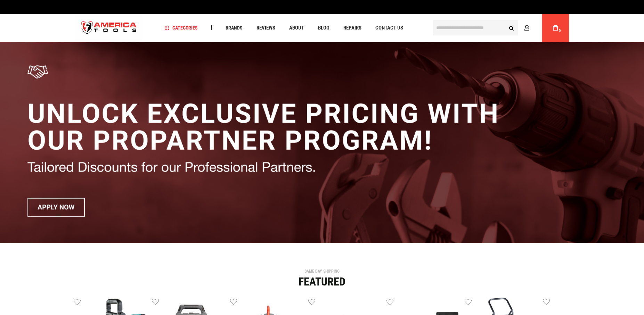  What do you see at coordinates (234, 28) in the screenshot?
I see `a: Brands` at bounding box center [234, 28].